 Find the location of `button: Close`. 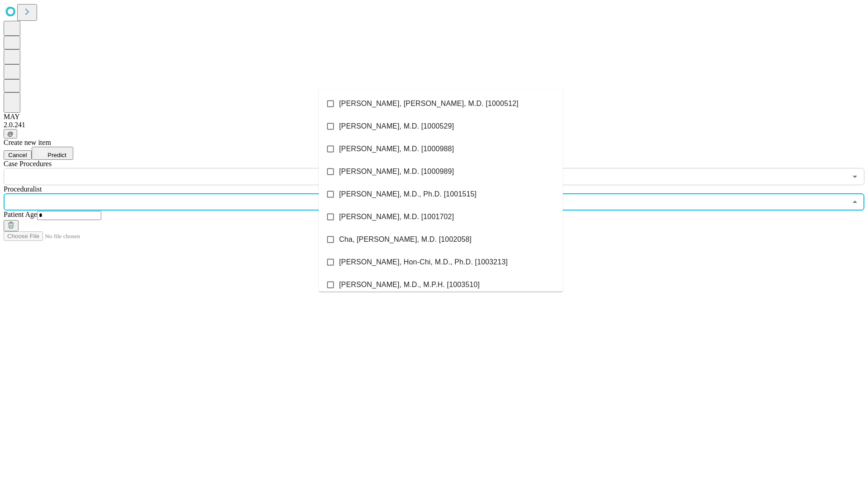

button: Close is located at coordinates (855, 202).